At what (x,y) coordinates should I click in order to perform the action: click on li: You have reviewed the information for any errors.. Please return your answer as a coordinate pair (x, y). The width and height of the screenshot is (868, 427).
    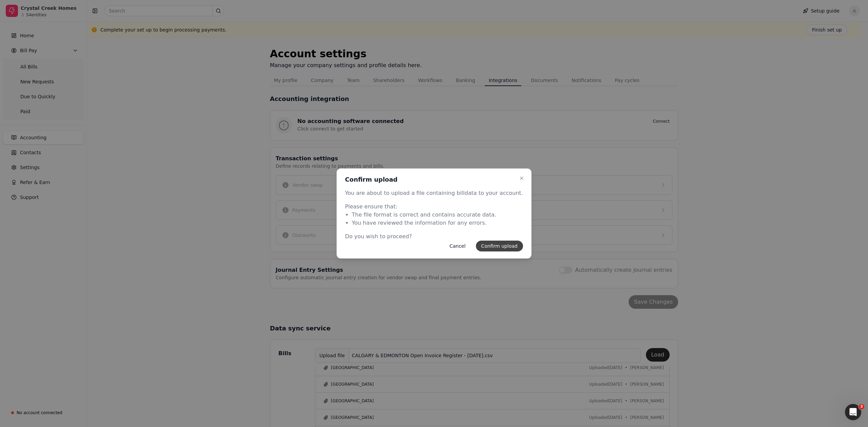
    Looking at the image, I should click on (437, 224).